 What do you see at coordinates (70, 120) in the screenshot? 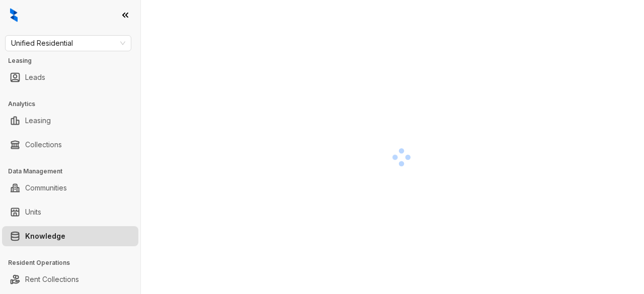
I see `li: Leasing` at bounding box center [70, 120].